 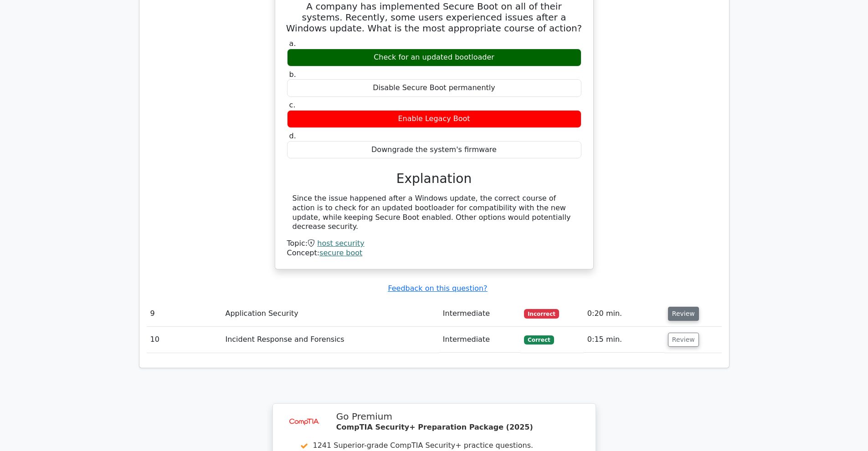 What do you see at coordinates (341, 243) in the screenshot?
I see `a: host security` at bounding box center [341, 243].